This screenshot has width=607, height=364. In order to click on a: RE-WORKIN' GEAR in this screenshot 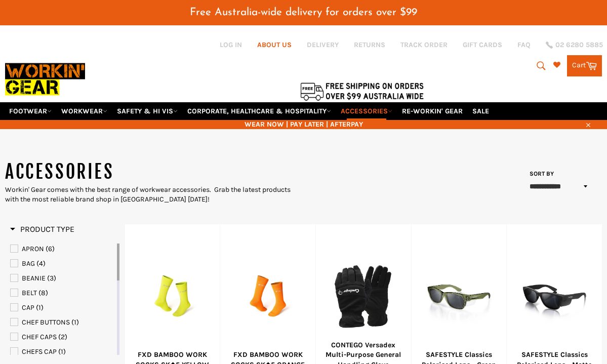, I will do `click(433, 111)`.